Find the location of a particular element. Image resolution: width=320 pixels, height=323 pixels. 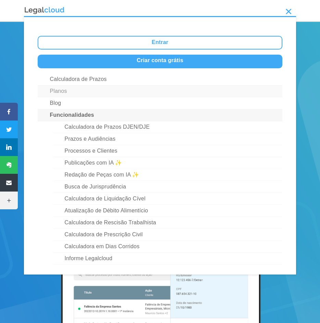

a: Funcionalidades is located at coordinates (160, 115).